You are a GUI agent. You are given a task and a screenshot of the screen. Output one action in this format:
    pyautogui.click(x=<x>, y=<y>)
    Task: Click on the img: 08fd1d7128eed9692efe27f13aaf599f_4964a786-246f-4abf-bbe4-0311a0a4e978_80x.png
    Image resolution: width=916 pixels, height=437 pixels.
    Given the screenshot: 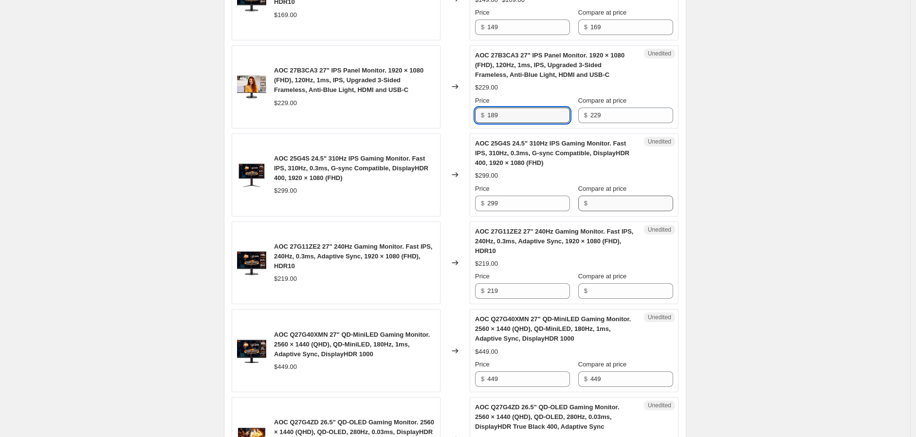 What is the action you would take?
    pyautogui.click(x=252, y=87)
    